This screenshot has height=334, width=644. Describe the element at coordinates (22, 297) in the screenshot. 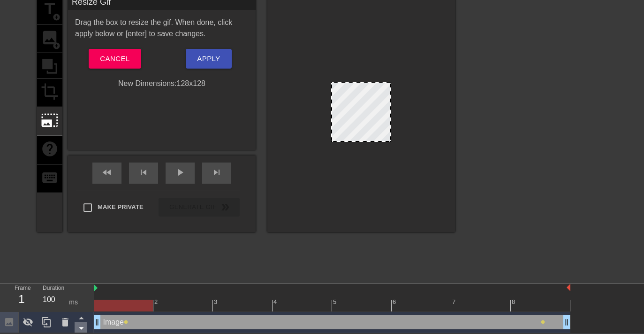

I see `div: Frame` at that location.